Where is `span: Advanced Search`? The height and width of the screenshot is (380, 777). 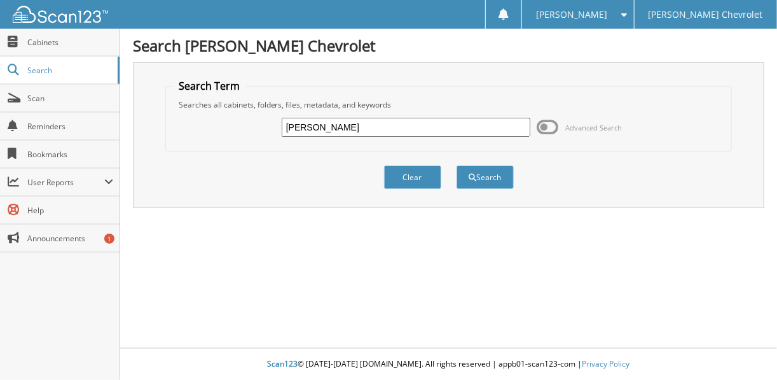
span: Advanced Search is located at coordinates (593, 127).